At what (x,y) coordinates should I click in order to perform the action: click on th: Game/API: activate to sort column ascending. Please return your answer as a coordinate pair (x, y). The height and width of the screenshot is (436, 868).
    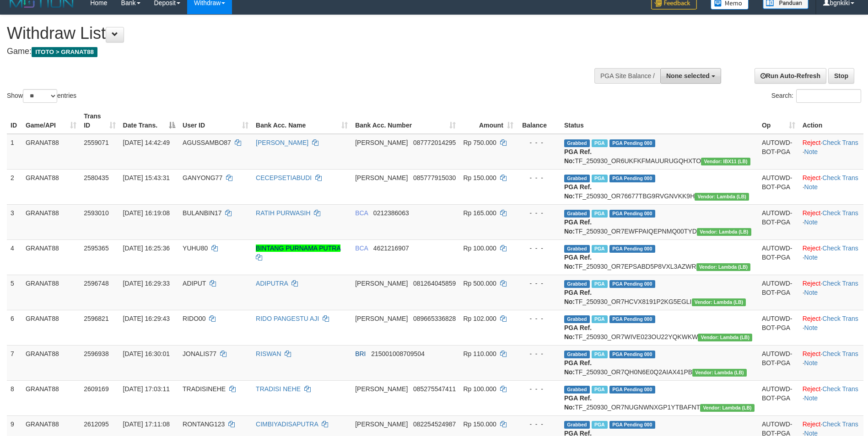
    Looking at the image, I should click on (51, 121).